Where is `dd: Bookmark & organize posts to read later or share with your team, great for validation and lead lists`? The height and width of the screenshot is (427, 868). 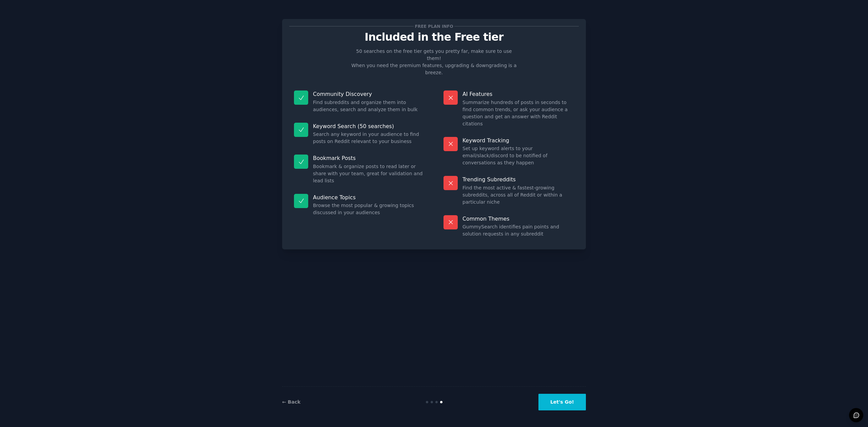
dd: Bookmark & organize posts to read later or share with your team, great for validation and lead lists is located at coordinates (368, 174).